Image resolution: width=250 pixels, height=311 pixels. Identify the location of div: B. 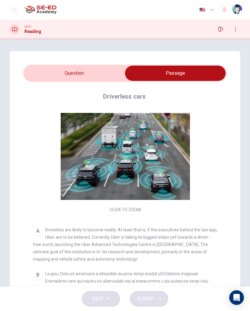
(38, 275).